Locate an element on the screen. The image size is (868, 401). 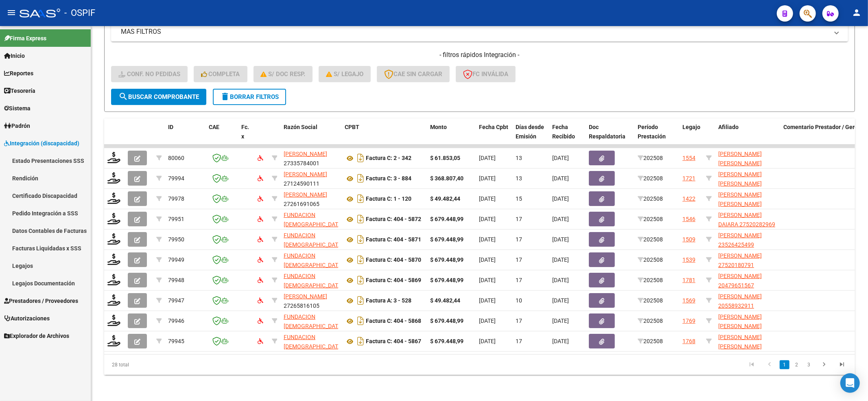
button: Buscar Comprobante is located at coordinates (159, 97).